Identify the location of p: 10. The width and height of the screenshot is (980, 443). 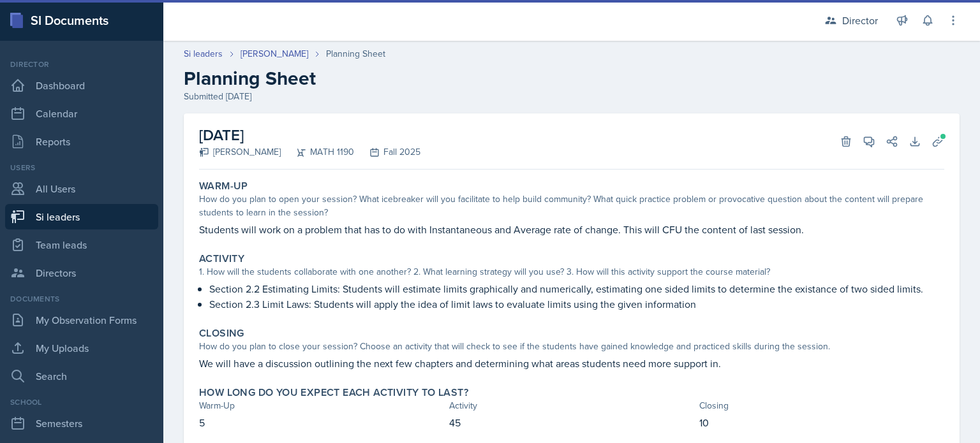
(822, 422).